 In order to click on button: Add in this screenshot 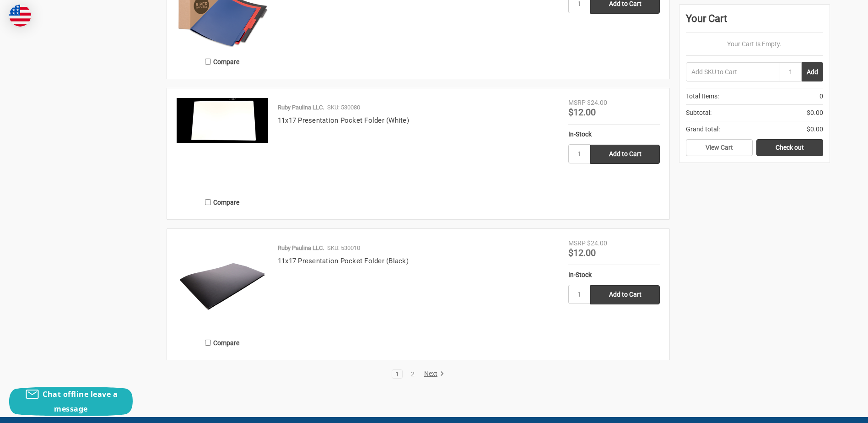, I will do `click(812, 72)`.